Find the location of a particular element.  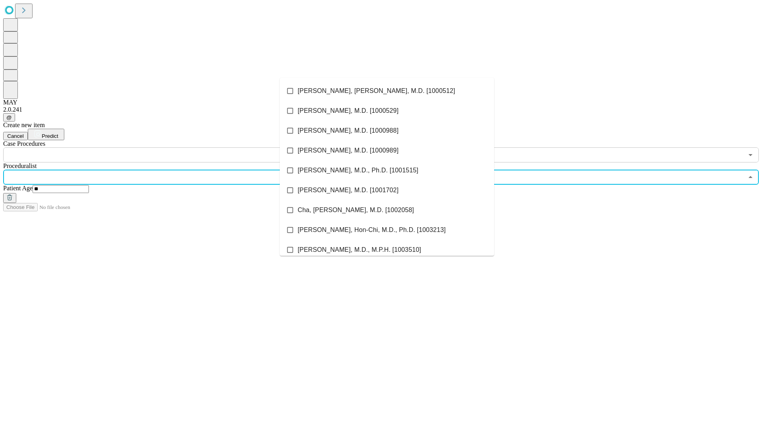

span: Cancel is located at coordinates (15, 136).